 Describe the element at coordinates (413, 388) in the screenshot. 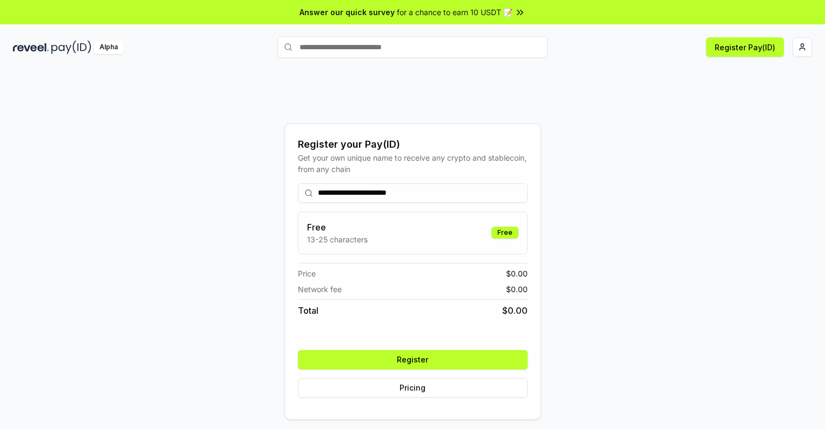

I see `button: Pricing` at that location.